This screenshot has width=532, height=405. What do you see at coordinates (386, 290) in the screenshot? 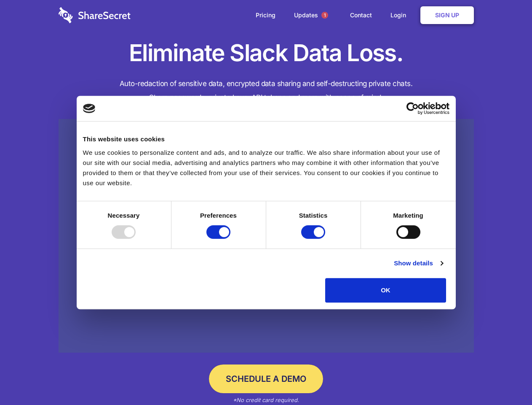
I see `button: OK` at bounding box center [386, 290].